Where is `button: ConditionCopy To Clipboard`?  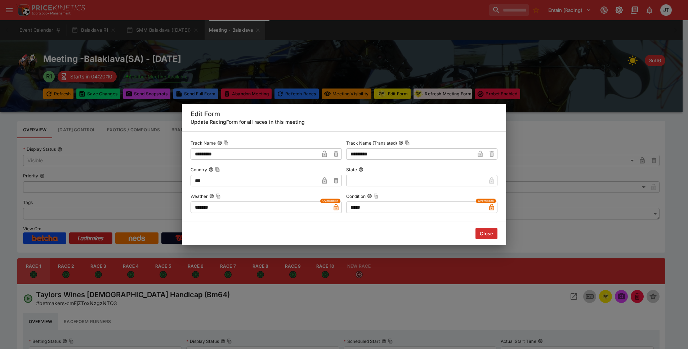 button: ConditionCopy To Clipboard is located at coordinates (370, 196).